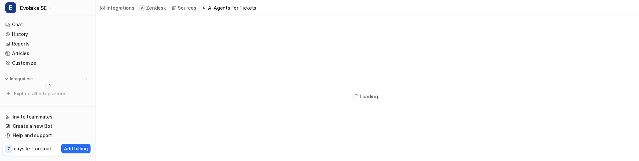 The image size is (639, 161). Describe the element at coordinates (6, 79) in the screenshot. I see `img: expand menu` at that location.